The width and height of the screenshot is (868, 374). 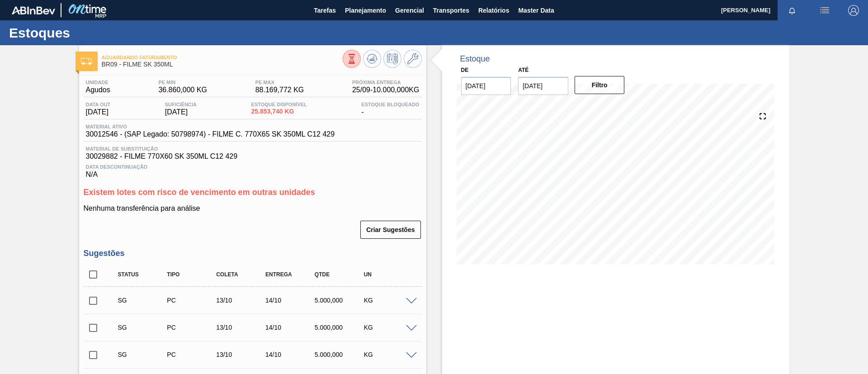 What do you see at coordinates (183, 83) in the screenshot?
I see `span: PE MIN` at bounding box center [183, 83].